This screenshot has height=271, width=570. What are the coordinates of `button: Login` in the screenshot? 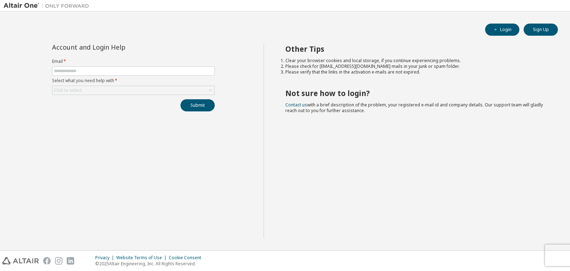 It's located at (502, 30).